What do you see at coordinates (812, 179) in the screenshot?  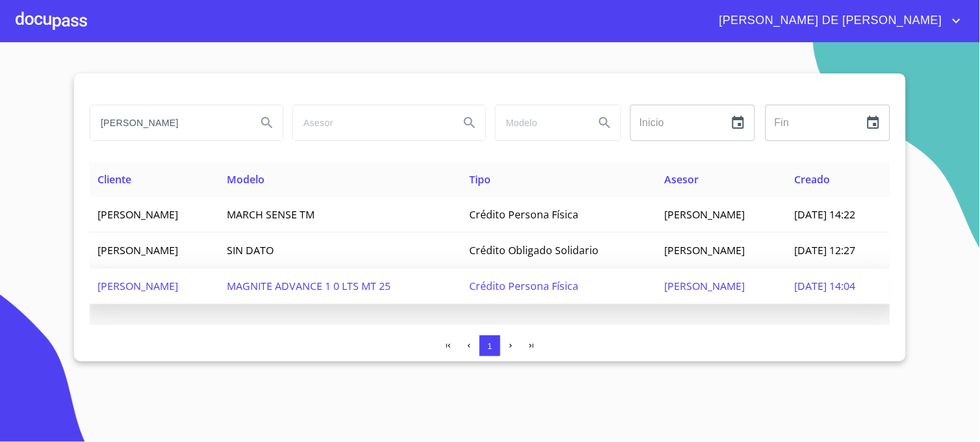 I see `span: Creado` at bounding box center [812, 179].